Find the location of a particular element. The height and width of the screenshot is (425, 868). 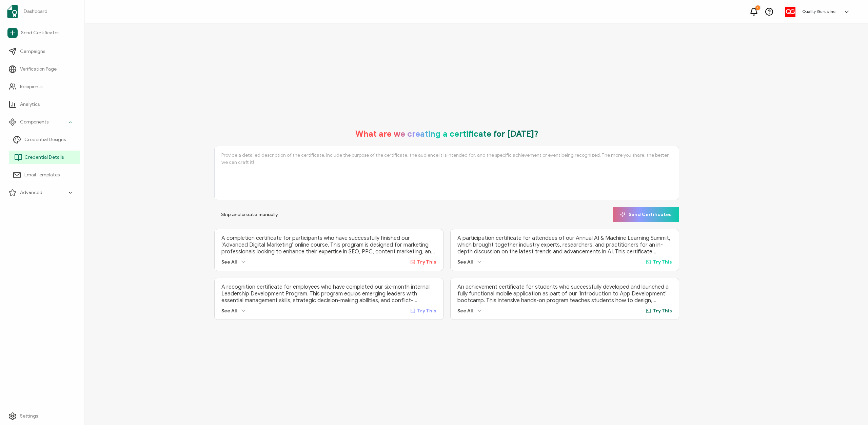

p: A participation certificate for attendees of our Annual AI & Machine Learning Summit, which broug... is located at coordinates (565, 245).